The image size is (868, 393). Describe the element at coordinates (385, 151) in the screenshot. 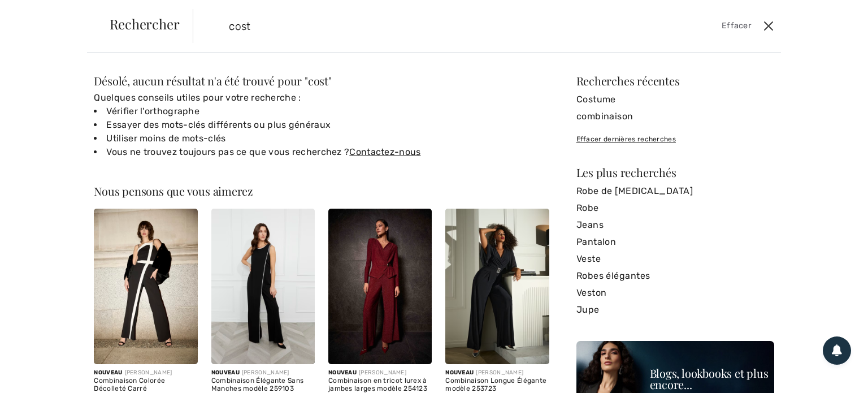

I see `a: Contactez-nous` at that location.